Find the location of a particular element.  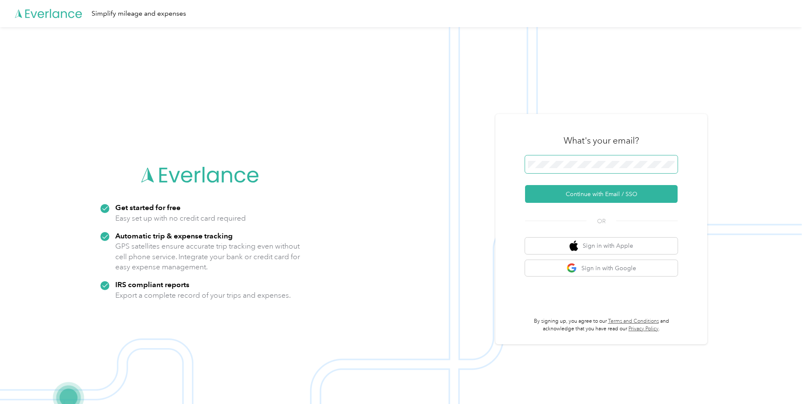

a: Terms and Conditions is located at coordinates (633, 321).